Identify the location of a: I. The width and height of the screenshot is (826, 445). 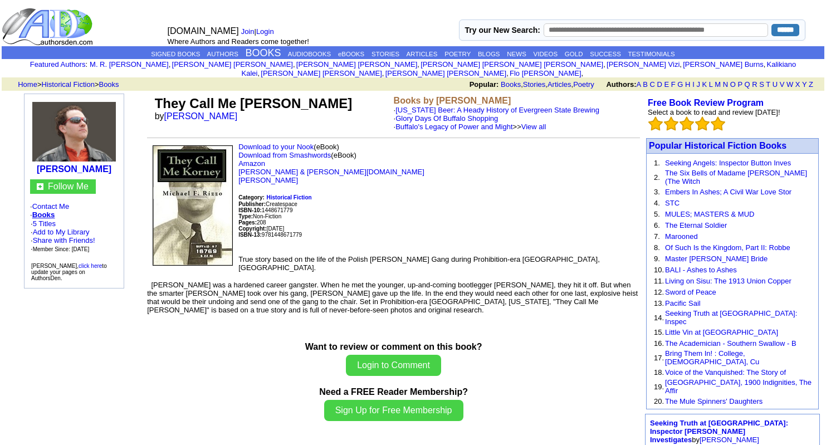
(693, 84).